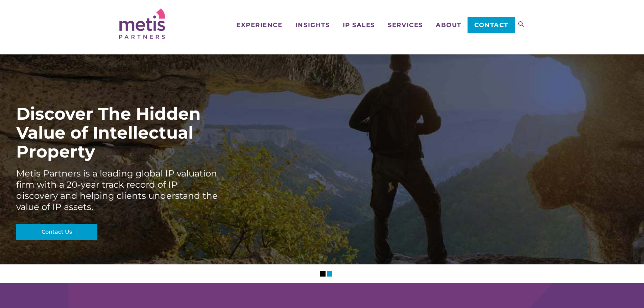  Describe the element at coordinates (491, 25) in the screenshot. I see `span: Contact` at that location.